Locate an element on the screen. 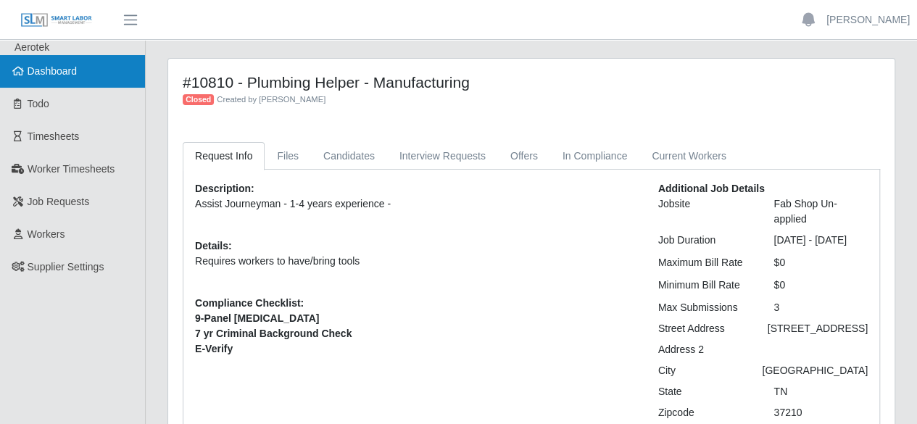 The width and height of the screenshot is (917, 424). span: E-Verify is located at coordinates (415, 349).